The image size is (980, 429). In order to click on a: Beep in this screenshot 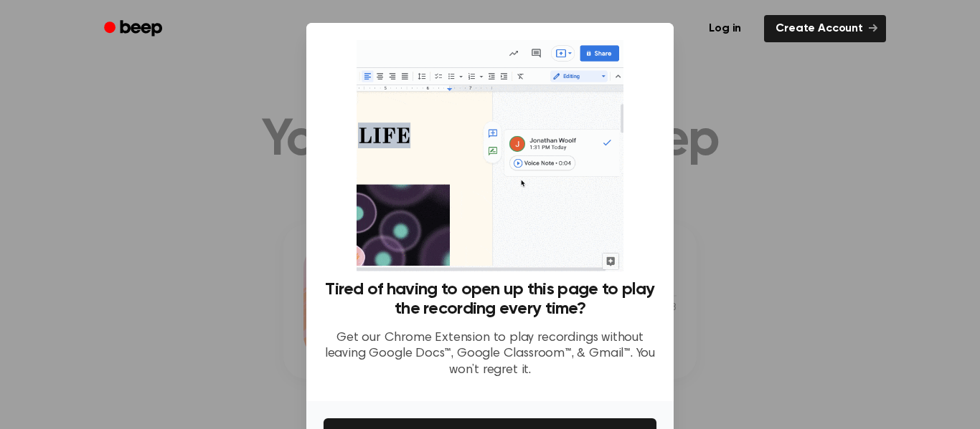, I will do `click(135, 29)`.